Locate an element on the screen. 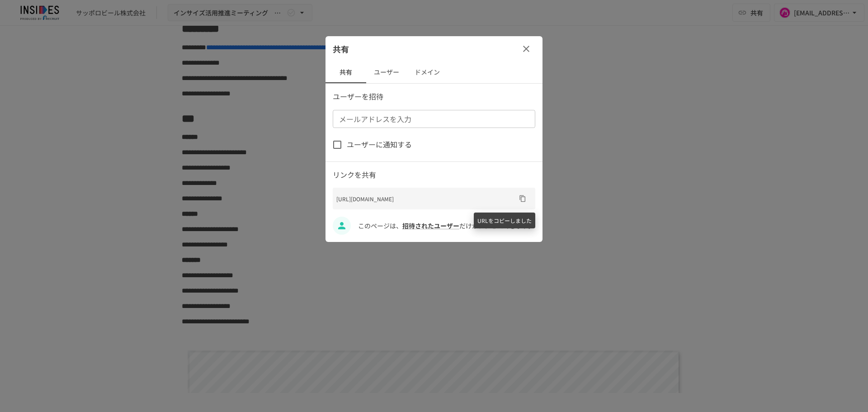  button: URLをコピー is located at coordinates (522, 198).